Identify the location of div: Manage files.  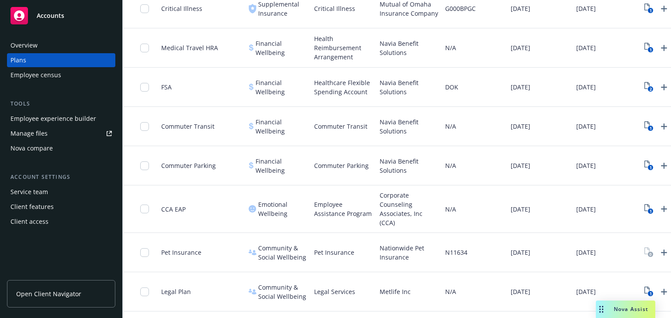
(29, 134).